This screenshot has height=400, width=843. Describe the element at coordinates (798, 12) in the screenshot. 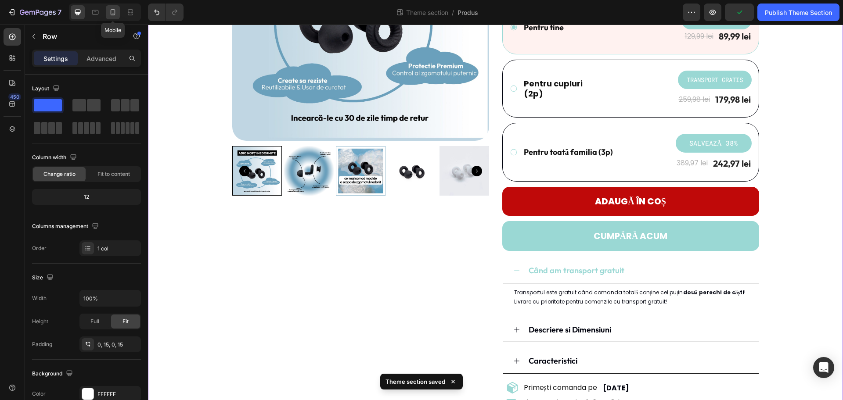

I see `div: Publish Theme Section` at that location.